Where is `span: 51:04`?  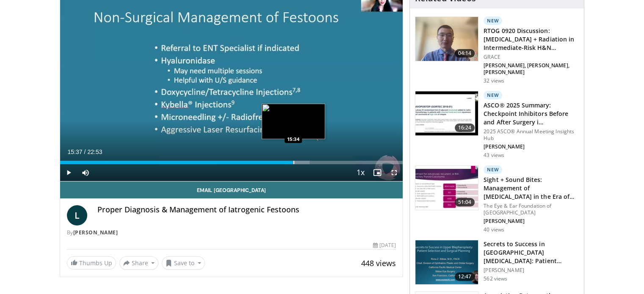 span: 51:04 is located at coordinates (465, 203).